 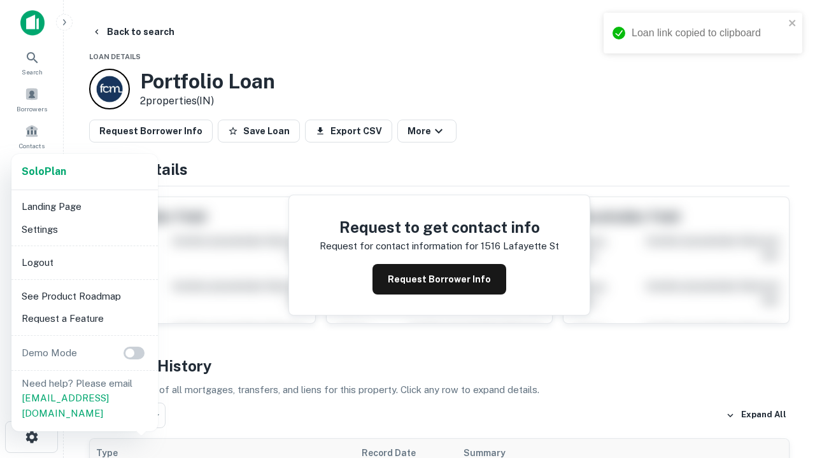 What do you see at coordinates (85, 263) in the screenshot?
I see `li: Logout` at bounding box center [85, 263].